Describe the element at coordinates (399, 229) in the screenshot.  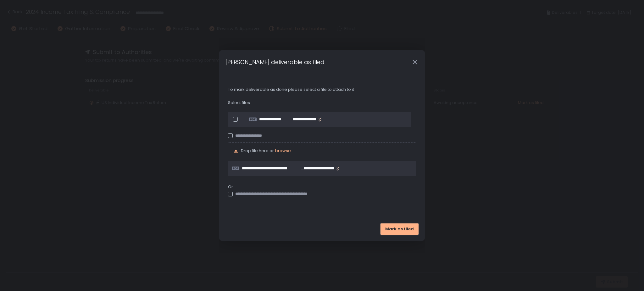
I see `button: Mark as filed` at that location.